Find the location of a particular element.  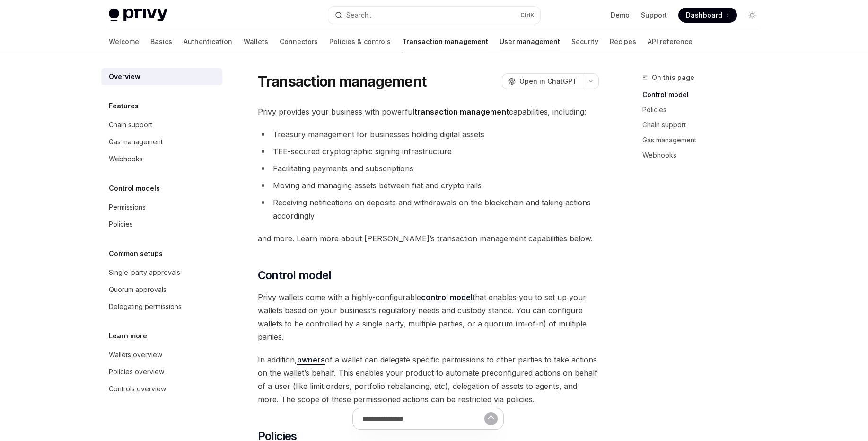

li: Treasury management for businesses holding digital assets is located at coordinates (428, 135).